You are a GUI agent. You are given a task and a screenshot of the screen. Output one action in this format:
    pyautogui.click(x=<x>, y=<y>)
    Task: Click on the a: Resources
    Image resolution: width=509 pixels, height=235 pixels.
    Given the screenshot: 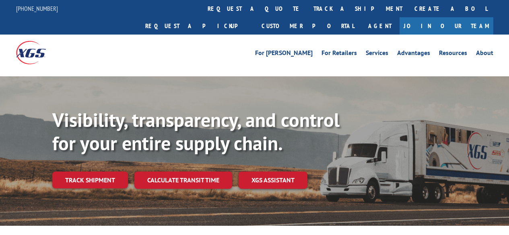 What is the action you would take?
    pyautogui.click(x=453, y=54)
    